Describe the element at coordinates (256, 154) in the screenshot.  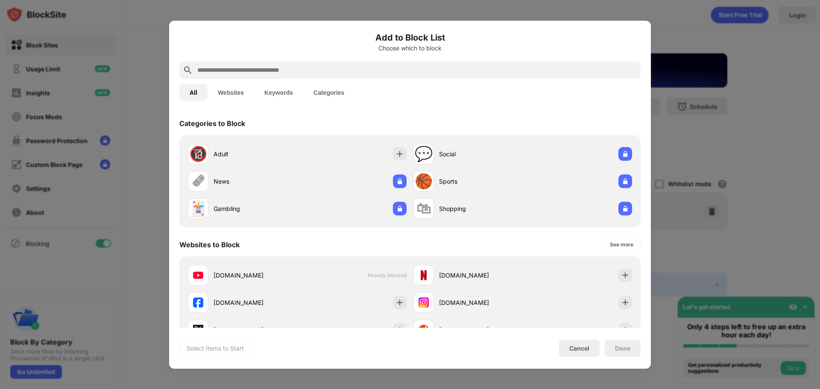
I see `div: Adult` at that location.